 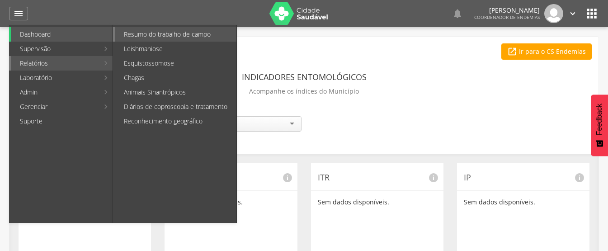 What do you see at coordinates (55, 63) in the screenshot?
I see `a: Relatórios` at bounding box center [55, 63].